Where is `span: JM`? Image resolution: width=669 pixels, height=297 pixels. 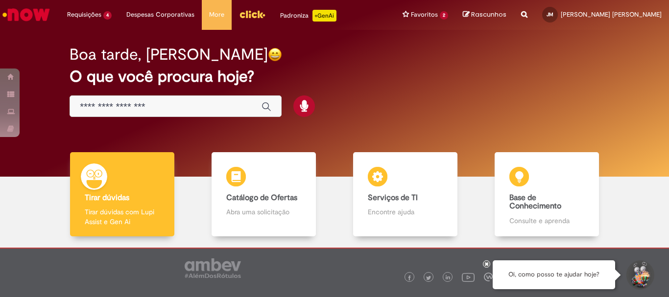
span: JM is located at coordinates (550, 14).